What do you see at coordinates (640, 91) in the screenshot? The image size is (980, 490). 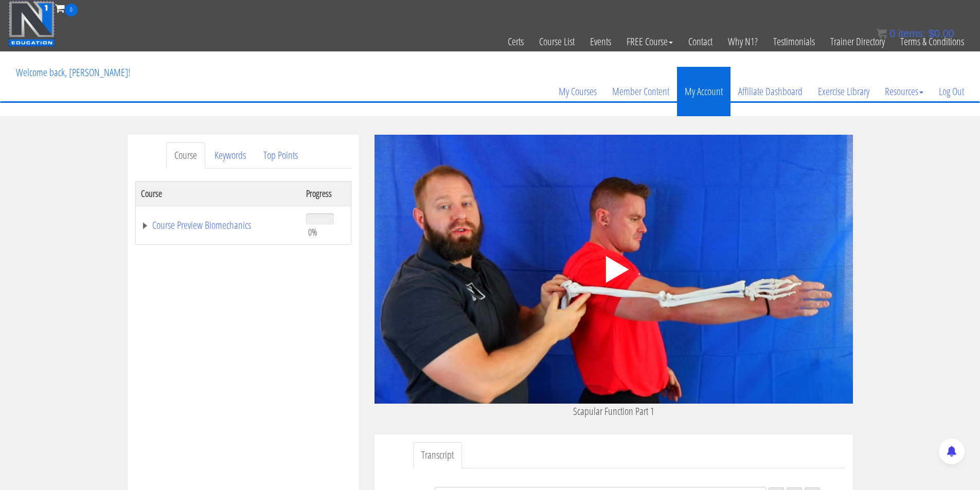 I see `a: Member Content` at bounding box center [640, 91].